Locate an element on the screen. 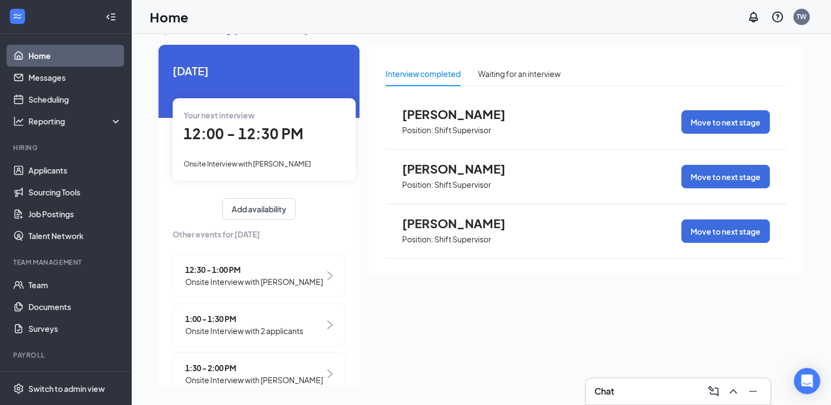 The width and height of the screenshot is (831, 405). svg: WorkstreamLogo is located at coordinates (17, 16).